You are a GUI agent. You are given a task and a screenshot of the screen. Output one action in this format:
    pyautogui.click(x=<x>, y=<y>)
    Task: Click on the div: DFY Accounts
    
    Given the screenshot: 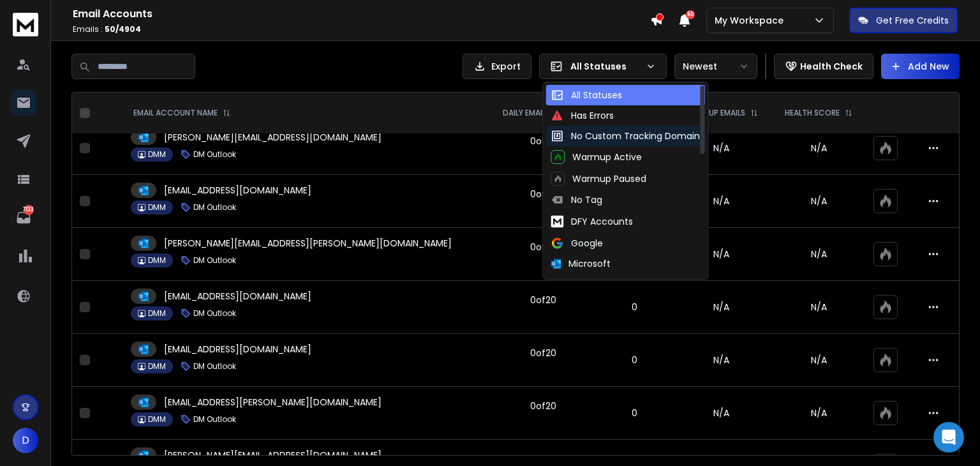 What is the action you would take?
    pyautogui.click(x=592, y=222)
    